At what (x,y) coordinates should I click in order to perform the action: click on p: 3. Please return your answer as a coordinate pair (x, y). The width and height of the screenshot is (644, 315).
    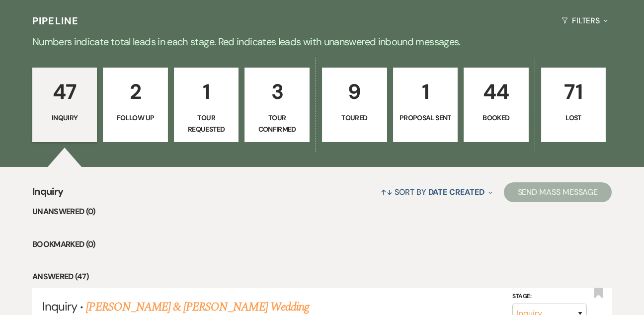
    Looking at the image, I should click on (277, 92).